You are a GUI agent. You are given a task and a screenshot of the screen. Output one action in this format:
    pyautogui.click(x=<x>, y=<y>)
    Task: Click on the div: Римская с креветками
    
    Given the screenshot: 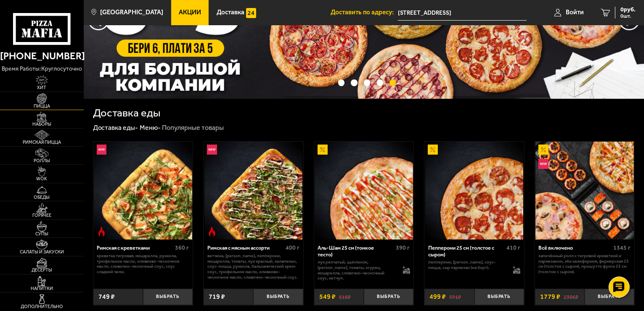 What is the action you would take?
    pyautogui.click(x=135, y=247)
    